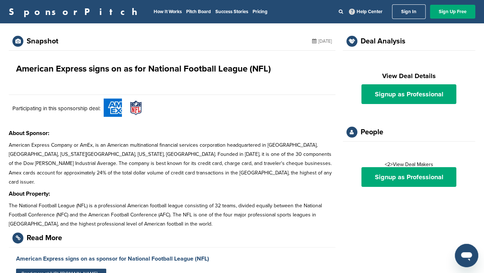 The image size is (484, 273). Describe the element at coordinates (42, 41) in the screenshot. I see `div: Snapshot` at that location.